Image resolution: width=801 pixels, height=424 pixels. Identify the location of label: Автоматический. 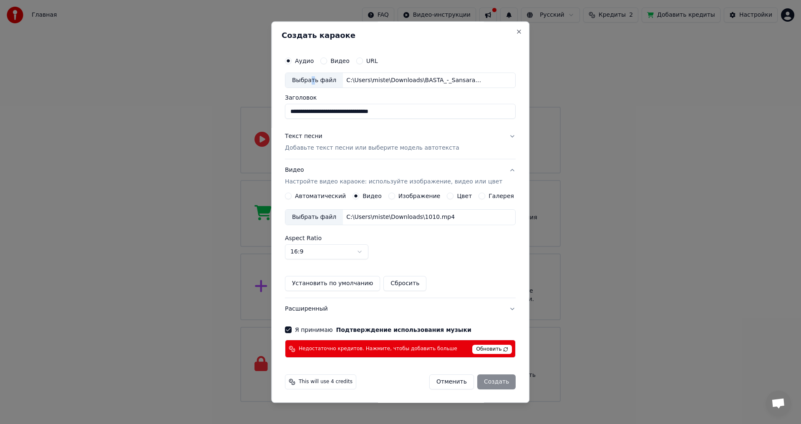
(320, 196).